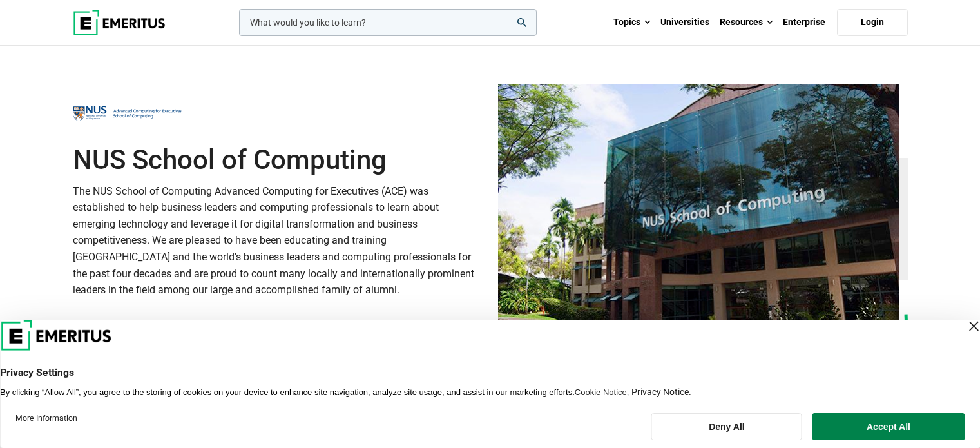 This screenshot has width=980, height=448. What do you see at coordinates (388, 22) in the screenshot?
I see `input: woocommerce-product-search-field-0` at bounding box center [388, 22].